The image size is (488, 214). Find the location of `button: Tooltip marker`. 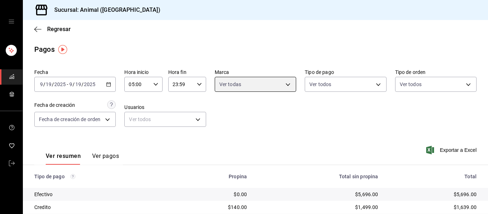

button: Tooltip marker is located at coordinates (63, 49).